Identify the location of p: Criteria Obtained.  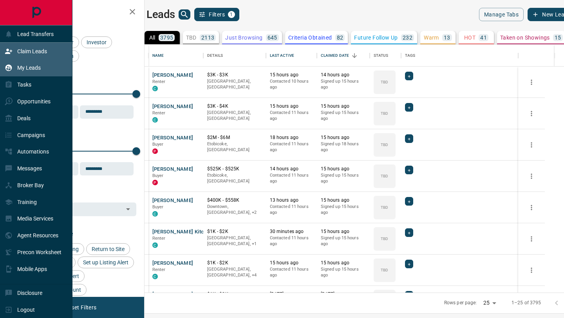
(310, 38).